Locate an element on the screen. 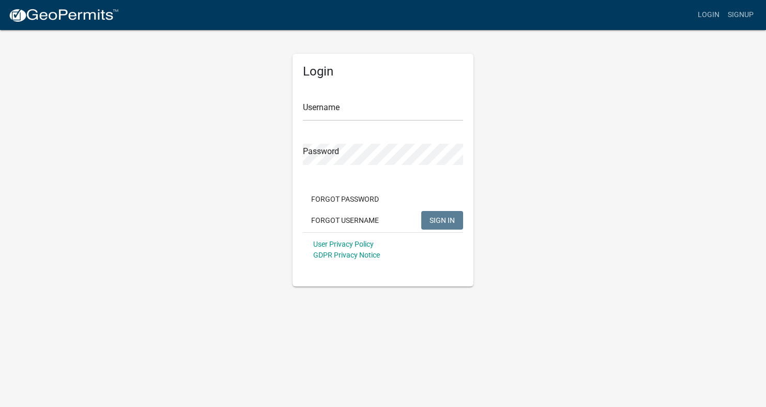  h5: Login is located at coordinates (383, 71).